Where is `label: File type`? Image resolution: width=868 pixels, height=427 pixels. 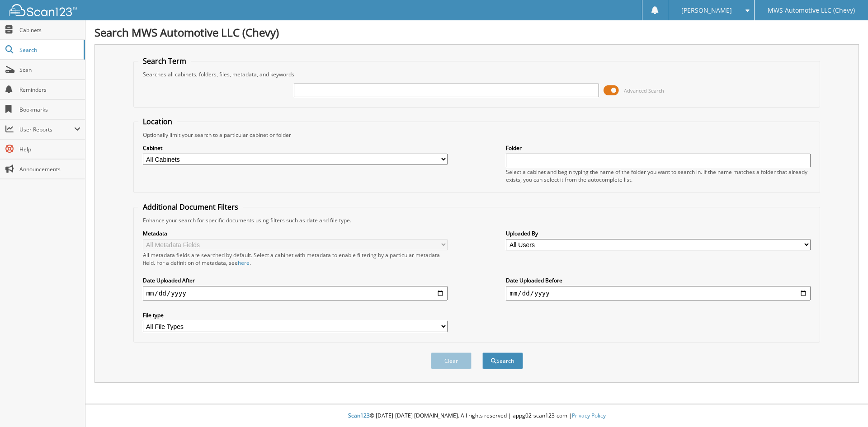 label: File type is located at coordinates (296, 315).